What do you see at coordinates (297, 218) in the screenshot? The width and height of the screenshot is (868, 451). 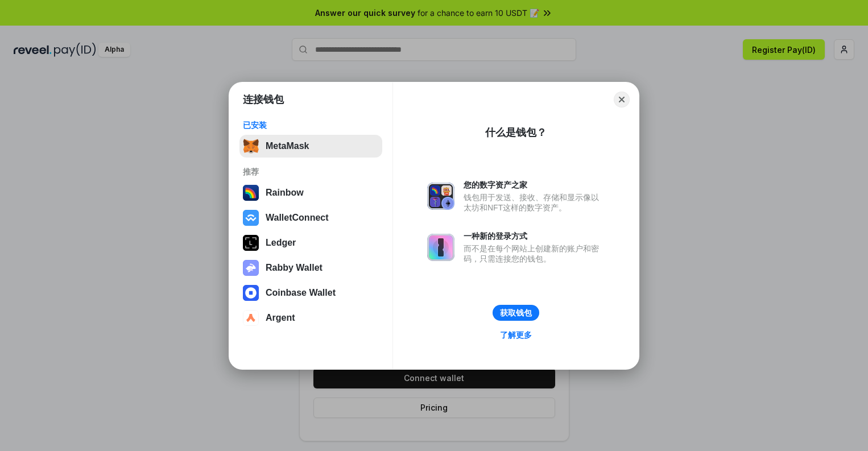 I see `div: WalletConnect` at bounding box center [297, 218].